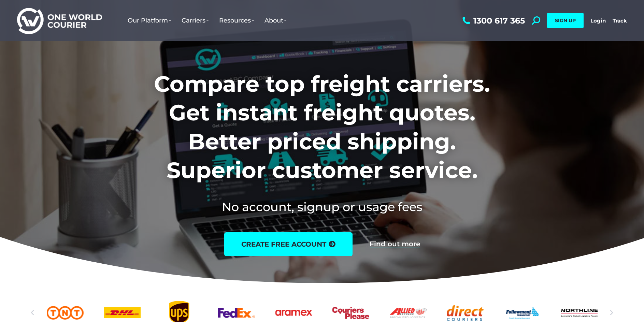  What do you see at coordinates (395, 244) in the screenshot?
I see `a: Find out more` at bounding box center [395, 244].